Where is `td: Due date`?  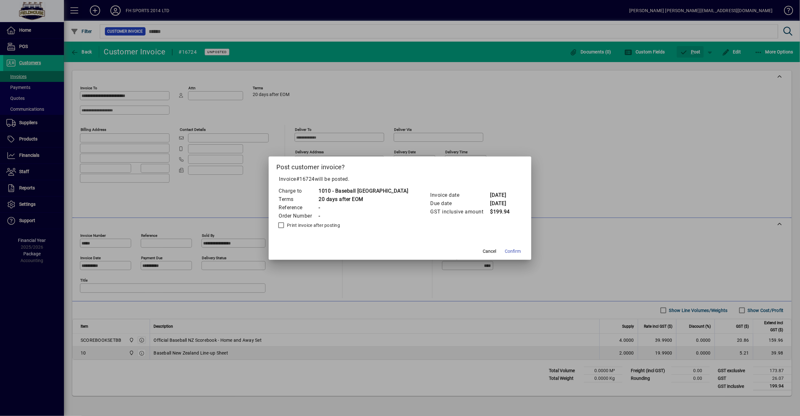
td: Due date is located at coordinates (460, 203).